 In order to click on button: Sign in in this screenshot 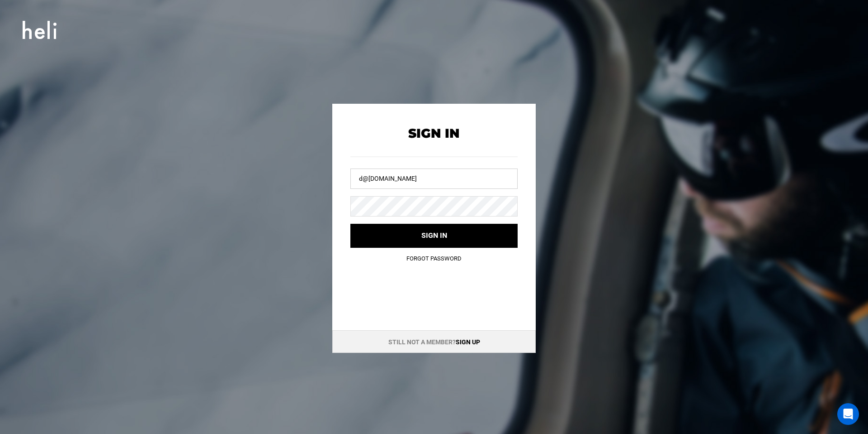, I will do `click(434, 236)`.